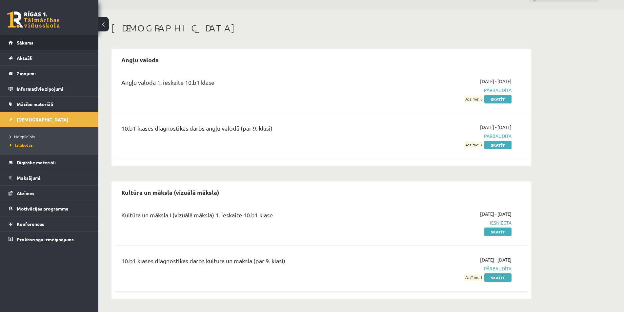 Image resolution: width=624 pixels, height=312 pixels. Describe the element at coordinates (36, 163) in the screenshot. I see `span: Digitālie materiāli` at that location.